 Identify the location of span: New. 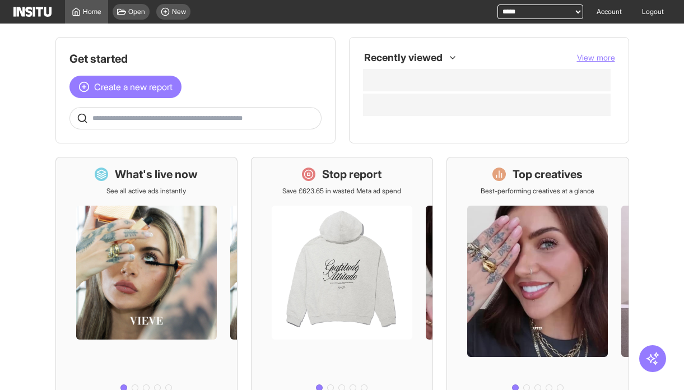
(179, 12).